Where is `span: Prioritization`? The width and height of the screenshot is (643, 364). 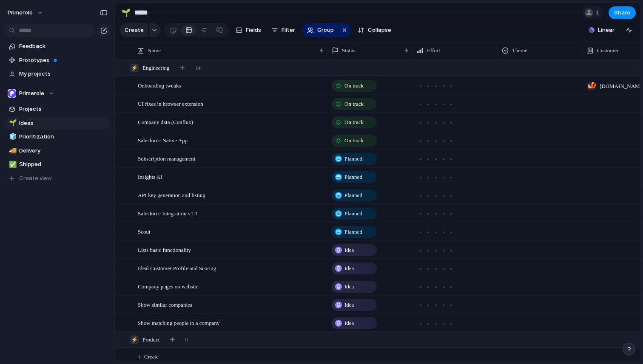 span: Prioritization is located at coordinates (64, 137).